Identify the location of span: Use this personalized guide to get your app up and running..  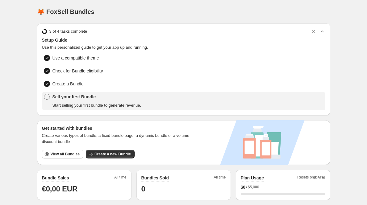
(183, 47).